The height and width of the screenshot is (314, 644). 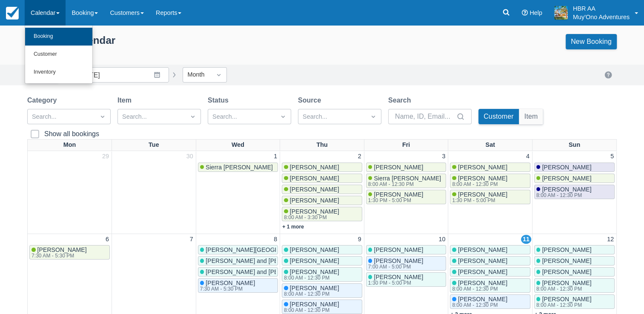 I want to click on i: Help, so click(x=525, y=13).